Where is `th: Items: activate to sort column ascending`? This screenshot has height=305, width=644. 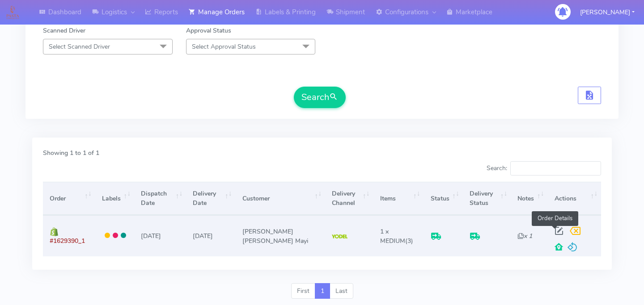 th: Items: activate to sort column ascending is located at coordinates (399, 198).